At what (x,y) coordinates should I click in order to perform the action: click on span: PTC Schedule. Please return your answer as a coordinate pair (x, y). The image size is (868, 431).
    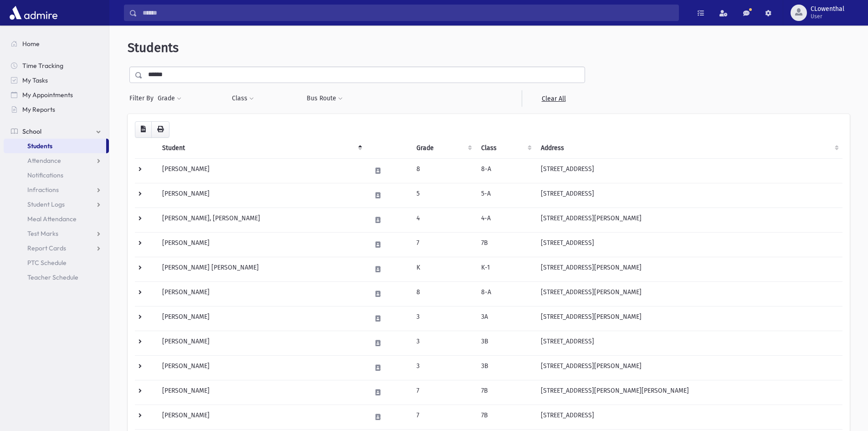
    Looking at the image, I should click on (47, 263).